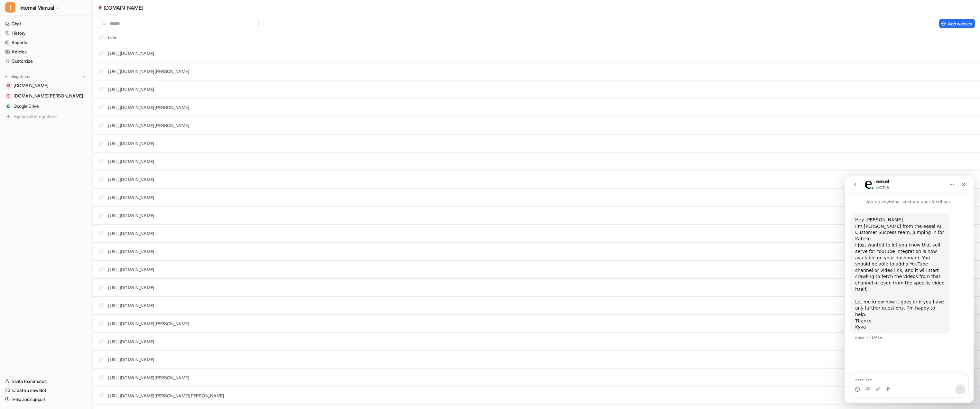 The image size is (980, 409). What do you see at coordinates (38, 6) in the screenshot?
I see `h1: eesel` at bounding box center [38, 6].